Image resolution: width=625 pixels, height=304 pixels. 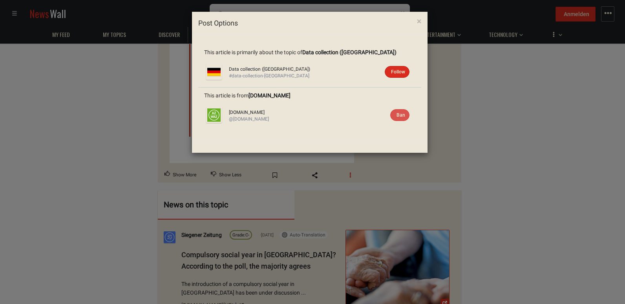 What do you see at coordinates (310, 66) in the screenshot?
I see `li: This article is primarily about the topic of` at bounding box center [310, 66].